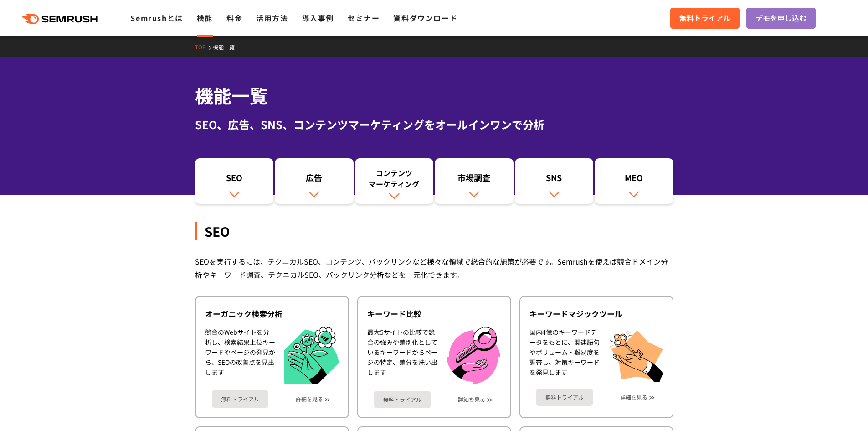  Describe the element at coordinates (705, 18) in the screenshot. I see `span: 無料トライアル` at that location.